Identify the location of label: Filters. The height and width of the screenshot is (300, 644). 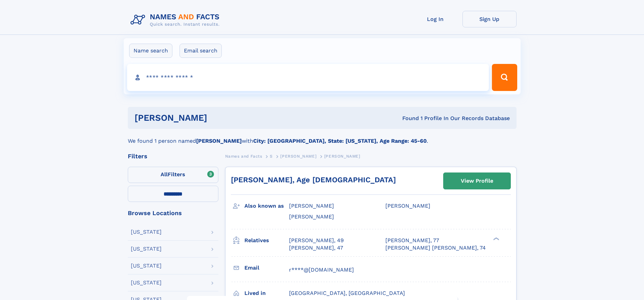
(173, 175).